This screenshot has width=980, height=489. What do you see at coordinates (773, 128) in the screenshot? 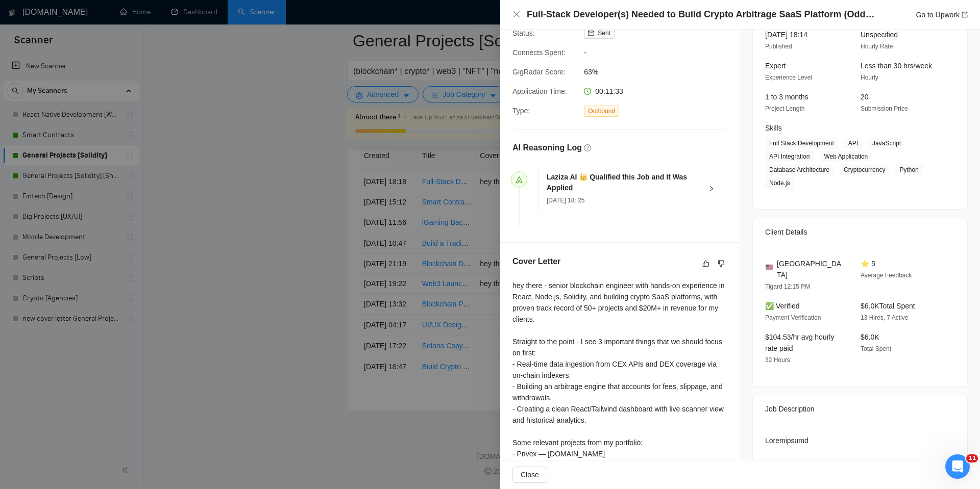
I see `span: Skills` at bounding box center [773, 128].